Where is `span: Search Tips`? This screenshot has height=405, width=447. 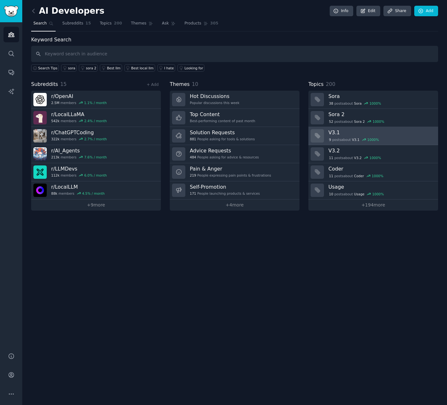
span: Search Tips is located at coordinates (48, 68).